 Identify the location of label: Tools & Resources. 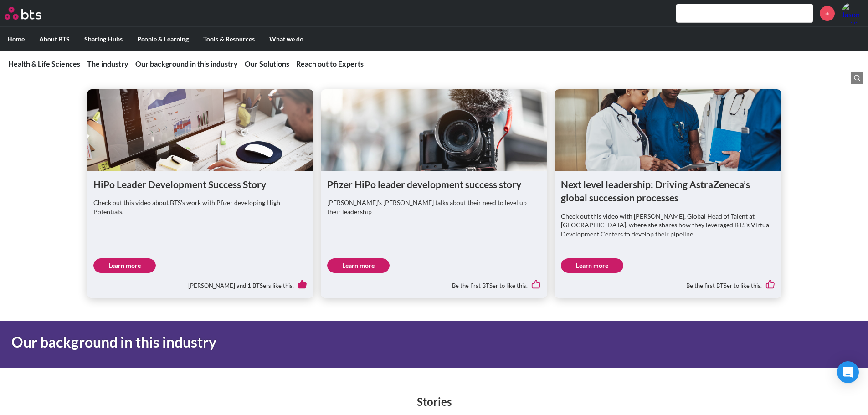
(229, 39).